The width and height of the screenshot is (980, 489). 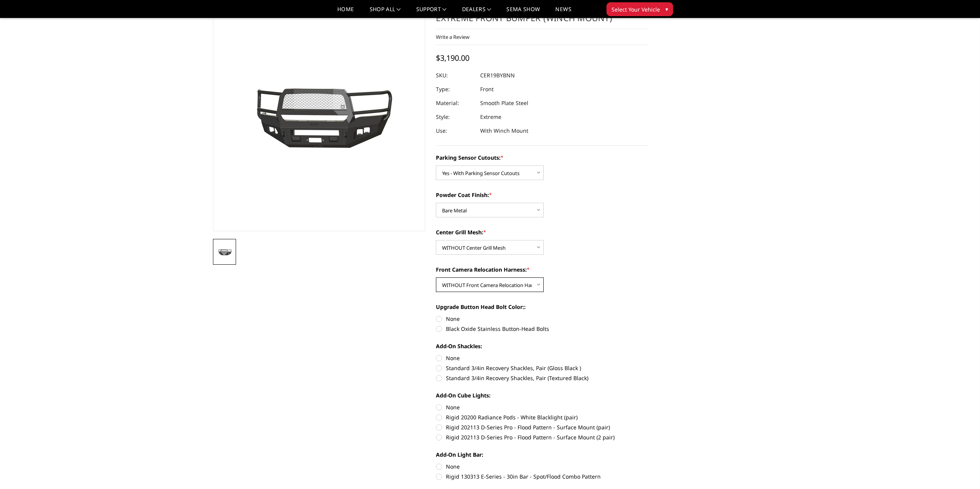 What do you see at coordinates (497, 76) in the screenshot?
I see `dd: CER19BYBNN` at bounding box center [497, 76].